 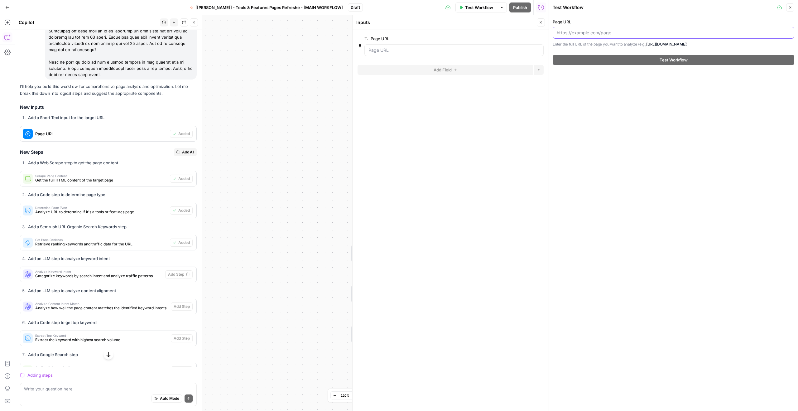 What do you see at coordinates (101, 208) in the screenshot?
I see `span: Determine Page Type` at bounding box center [101, 208].